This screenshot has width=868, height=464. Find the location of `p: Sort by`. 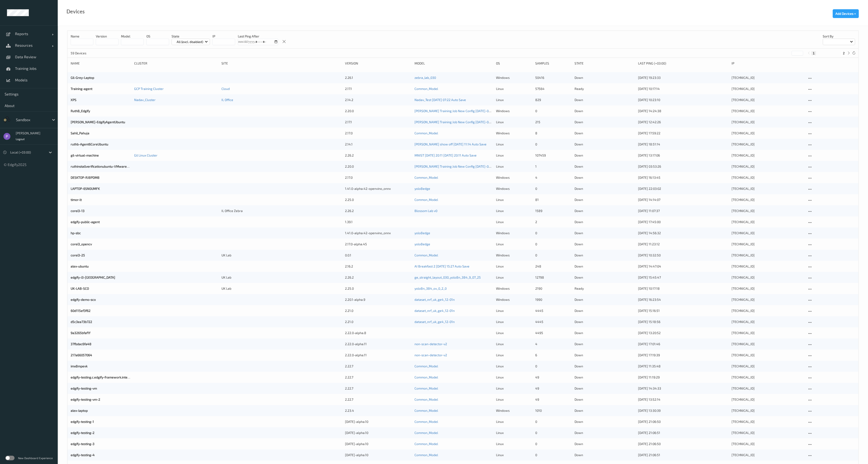

p: Sort by is located at coordinates (839, 36).